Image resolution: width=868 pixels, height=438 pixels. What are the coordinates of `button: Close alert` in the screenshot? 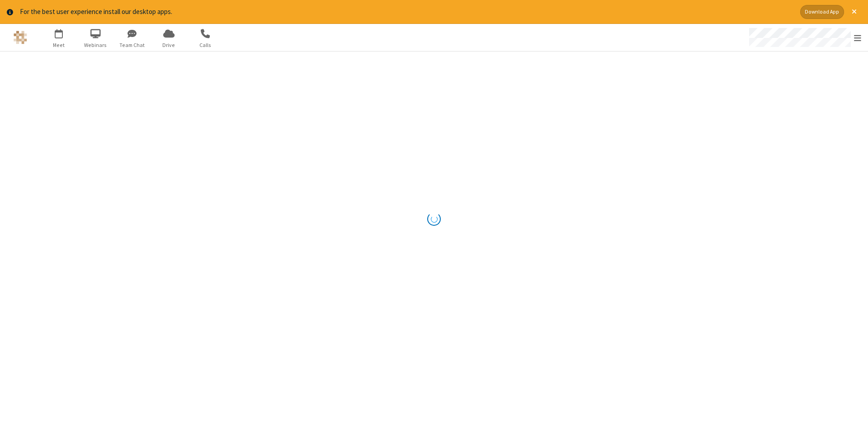 It's located at (854, 12).